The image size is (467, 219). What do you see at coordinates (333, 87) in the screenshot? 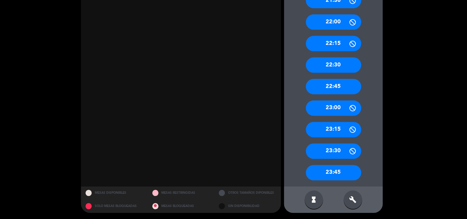
I see `div: 22:45` at bounding box center [333, 87].